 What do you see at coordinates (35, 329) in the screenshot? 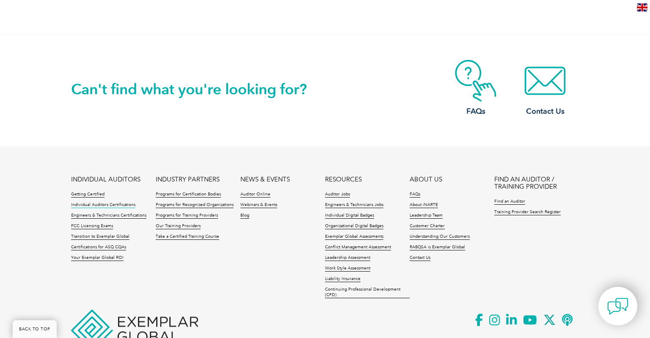
I see `a: BACK TO TOP` at bounding box center [35, 329].